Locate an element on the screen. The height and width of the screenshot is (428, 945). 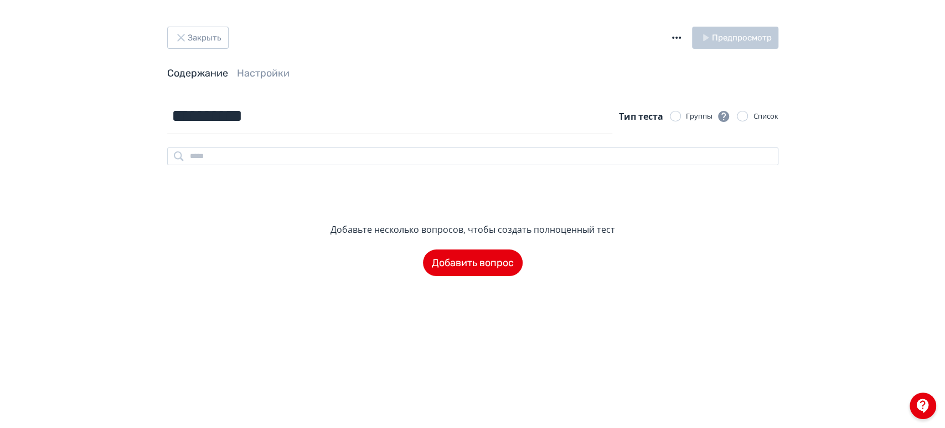
div: Группы is located at coordinates (708, 116).